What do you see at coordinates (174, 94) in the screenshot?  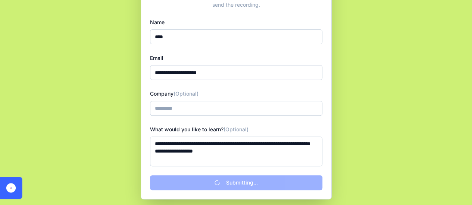 I see `label: Company` at bounding box center [174, 94].